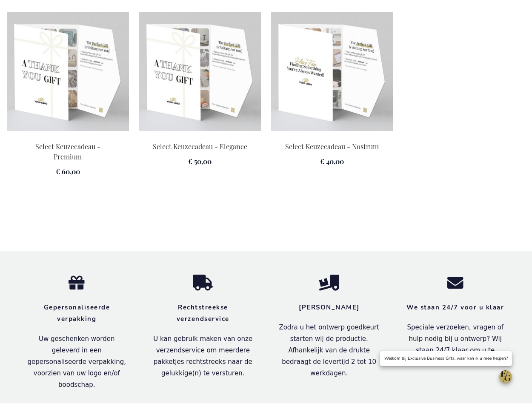 The width and height of the screenshot is (532, 403). Describe the element at coordinates (68, 74) in the screenshot. I see `a: Select Gift Voucher - Premium` at that location.